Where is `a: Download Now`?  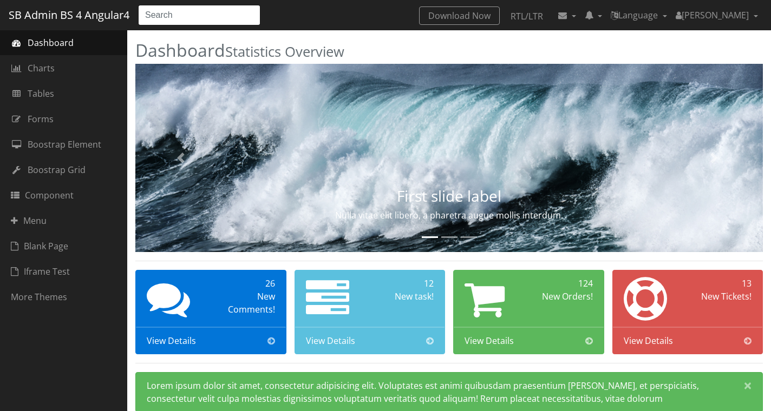 a: Download Now is located at coordinates (459, 16).